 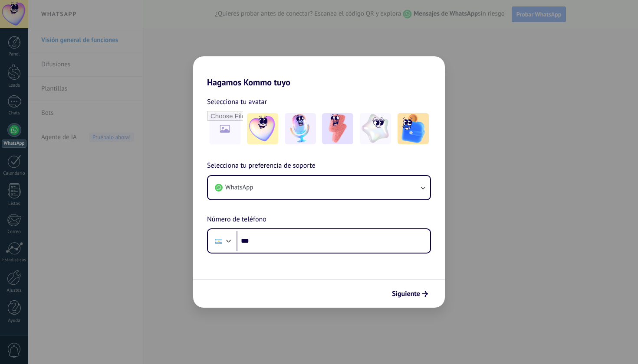 I want to click on h2: Hagamos Kommo tuyo, so click(x=319, y=72).